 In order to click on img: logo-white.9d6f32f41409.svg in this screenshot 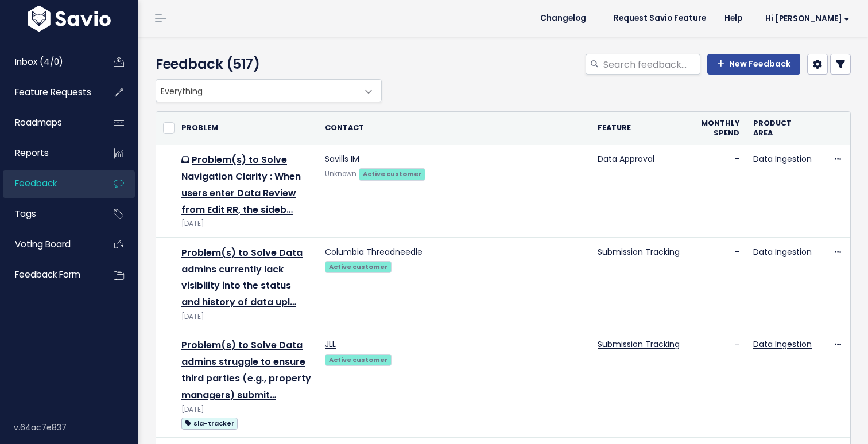, I will do `click(69, 18)`.